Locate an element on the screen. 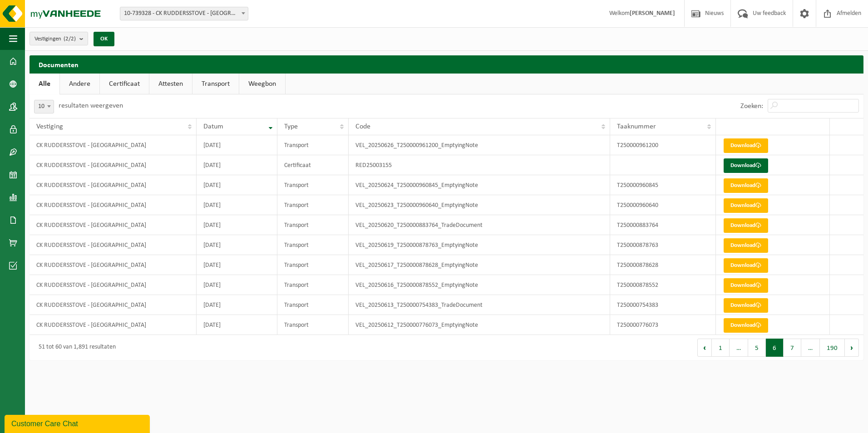  span: 10 is located at coordinates (44, 107).